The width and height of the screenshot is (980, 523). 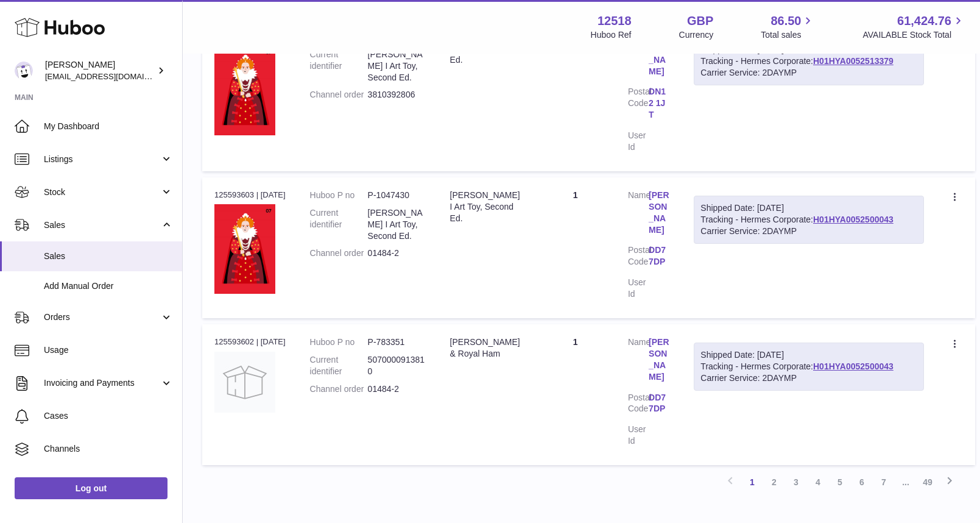 I want to click on a: 1, so click(x=752, y=482).